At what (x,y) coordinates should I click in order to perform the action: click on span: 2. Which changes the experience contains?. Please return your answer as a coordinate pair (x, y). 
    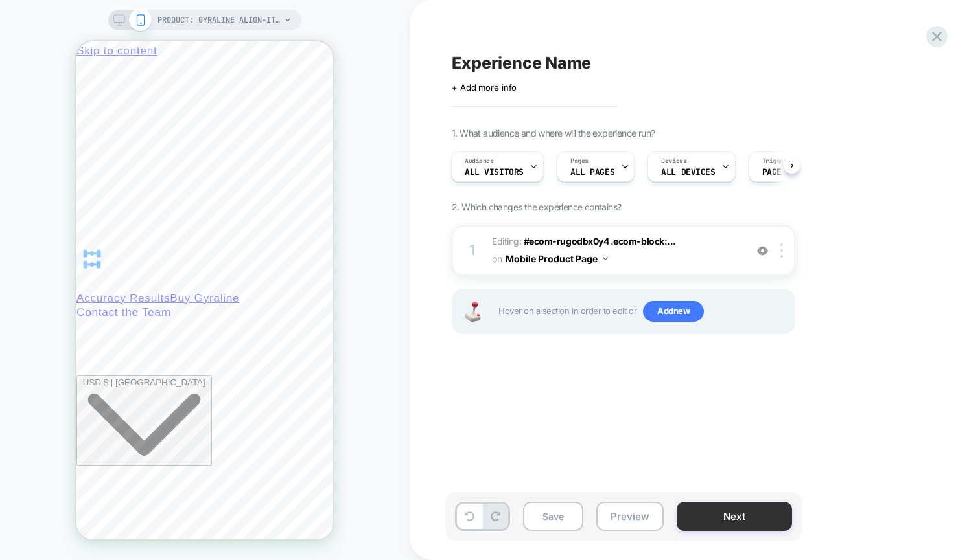
    Looking at the image, I should click on (536, 207).